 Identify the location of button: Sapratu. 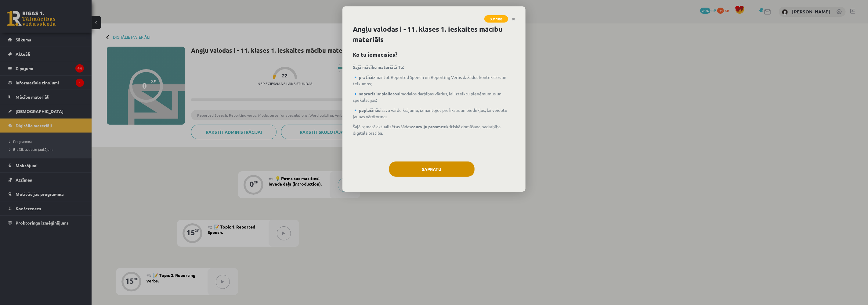
(432, 169).